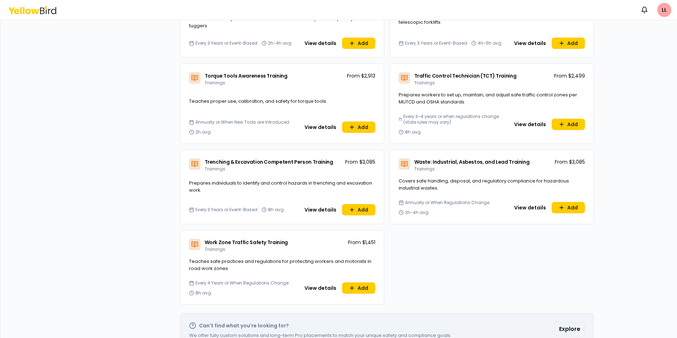 This screenshot has width=677, height=338. I want to click on span: Traffic Control Technician (TCT) Training, so click(465, 76).